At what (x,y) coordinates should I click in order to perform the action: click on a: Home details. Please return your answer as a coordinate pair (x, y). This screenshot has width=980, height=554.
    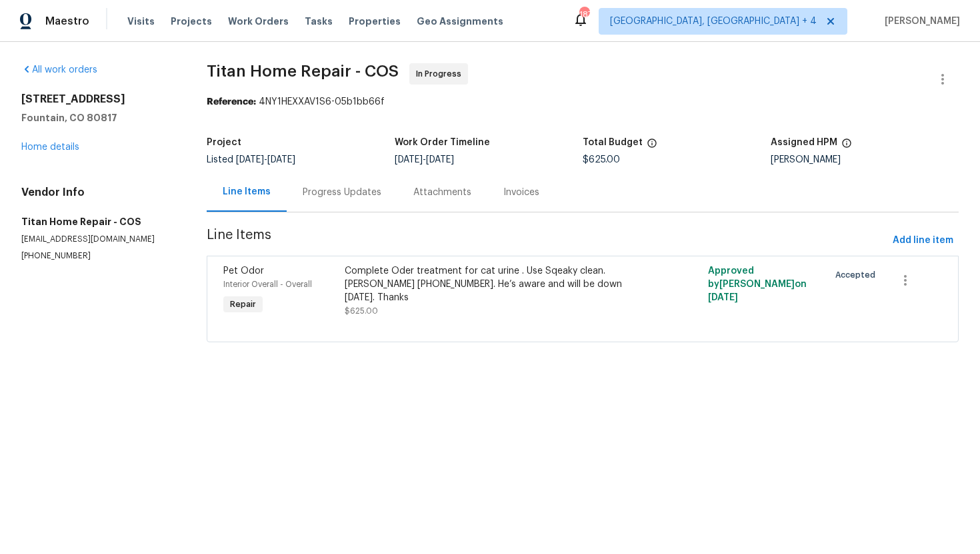
    Looking at the image, I should click on (50, 147).